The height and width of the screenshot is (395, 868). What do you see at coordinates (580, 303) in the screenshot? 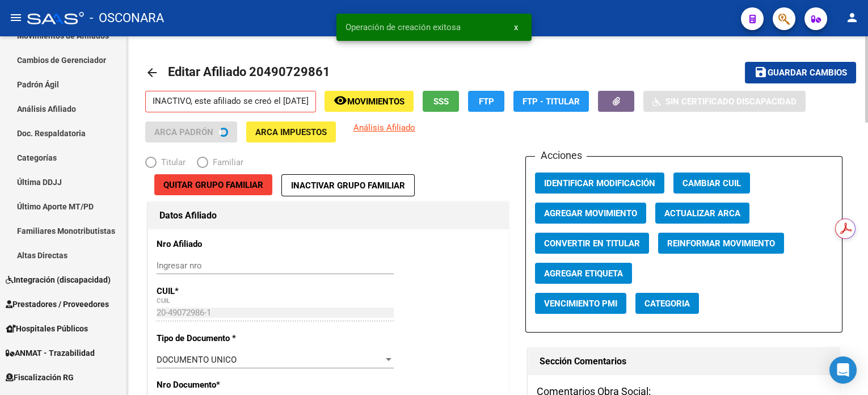
I see `span: Vencimiento PMI` at bounding box center [580, 303].